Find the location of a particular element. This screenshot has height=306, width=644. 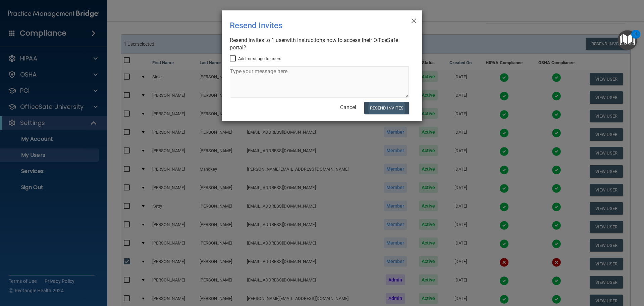

div: Resend Invites is located at coordinates (309, 25).